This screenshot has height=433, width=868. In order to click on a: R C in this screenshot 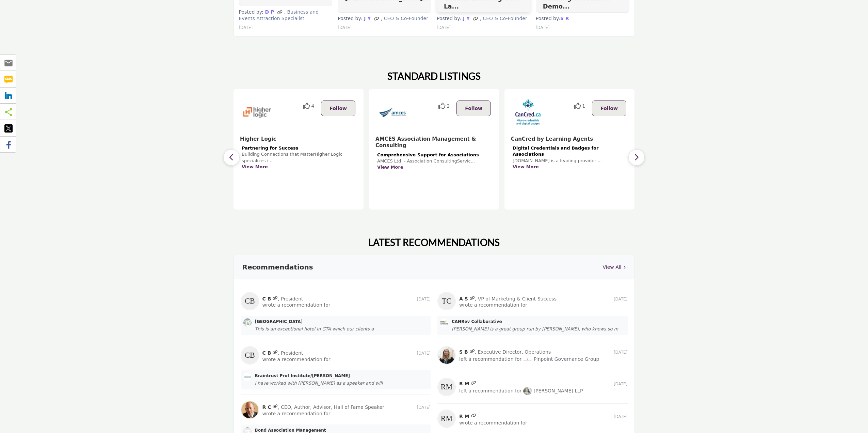, I will do `click(266, 406)`.